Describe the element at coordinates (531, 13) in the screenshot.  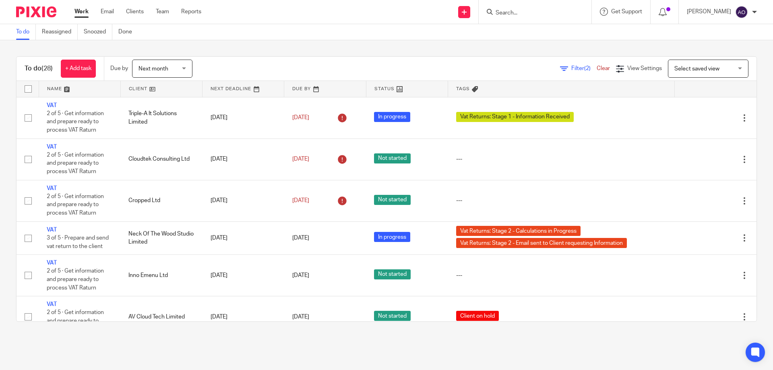
I see `input: Search` at that location.